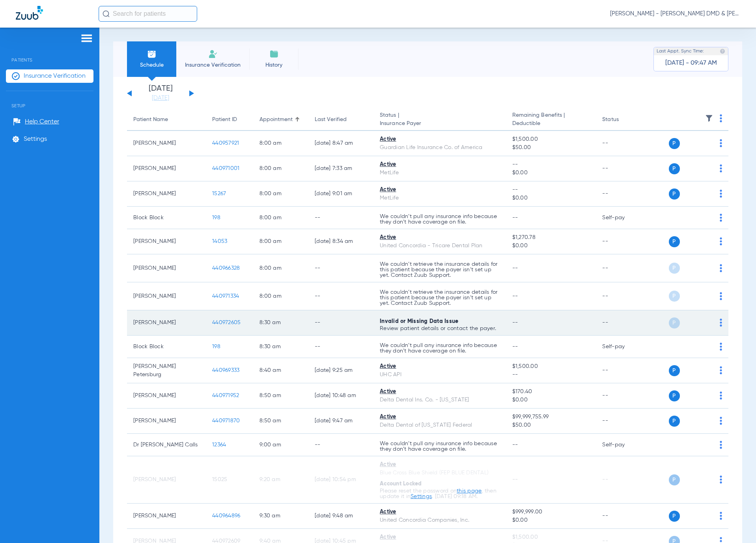 The width and height of the screenshot is (756, 543). I want to click on span: 440971952, so click(226, 396).